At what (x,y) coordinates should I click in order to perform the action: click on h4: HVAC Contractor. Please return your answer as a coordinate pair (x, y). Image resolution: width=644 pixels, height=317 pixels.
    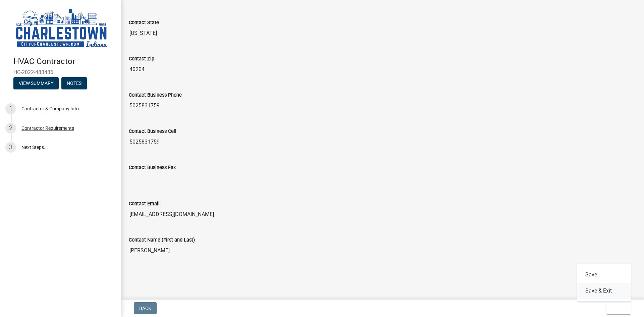
    Looking at the image, I should click on (64, 62).